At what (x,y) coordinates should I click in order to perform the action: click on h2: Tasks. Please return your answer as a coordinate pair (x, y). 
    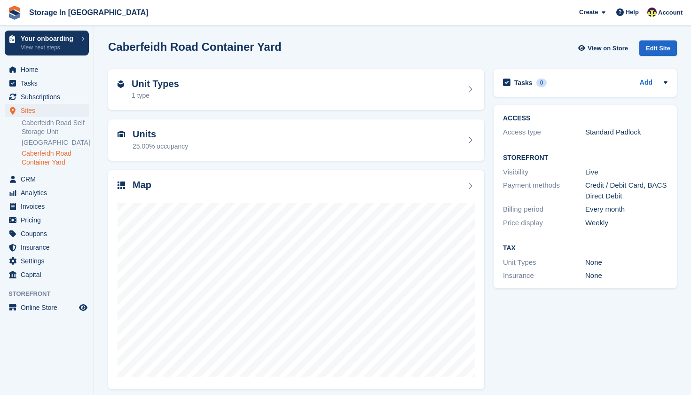
    Looking at the image, I should click on (523, 83).